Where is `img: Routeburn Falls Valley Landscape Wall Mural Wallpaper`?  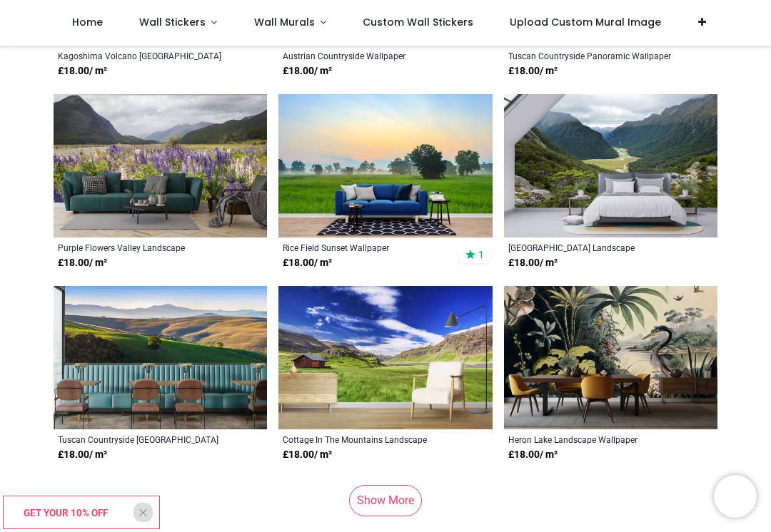 img: Routeburn Falls Valley Landscape Wall Mural Wallpaper is located at coordinates (610, 166).